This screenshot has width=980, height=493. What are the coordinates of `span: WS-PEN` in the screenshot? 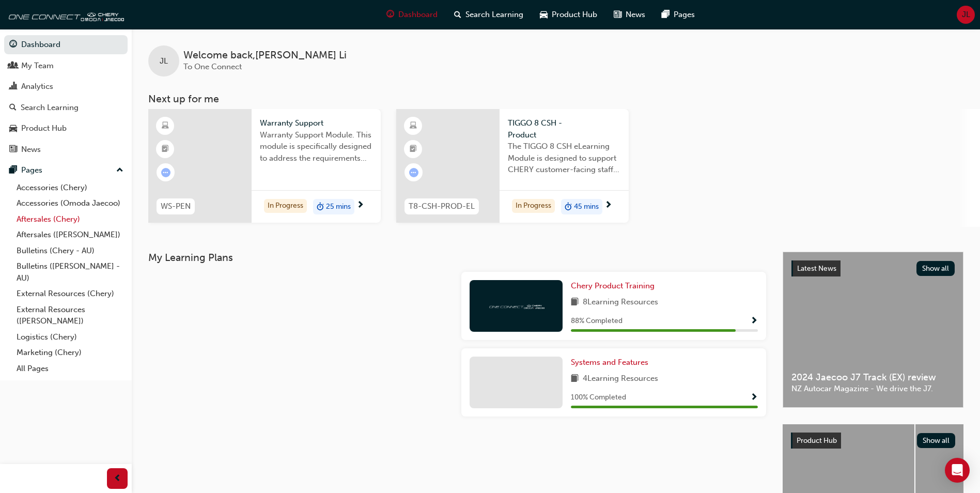 It's located at (175, 206).